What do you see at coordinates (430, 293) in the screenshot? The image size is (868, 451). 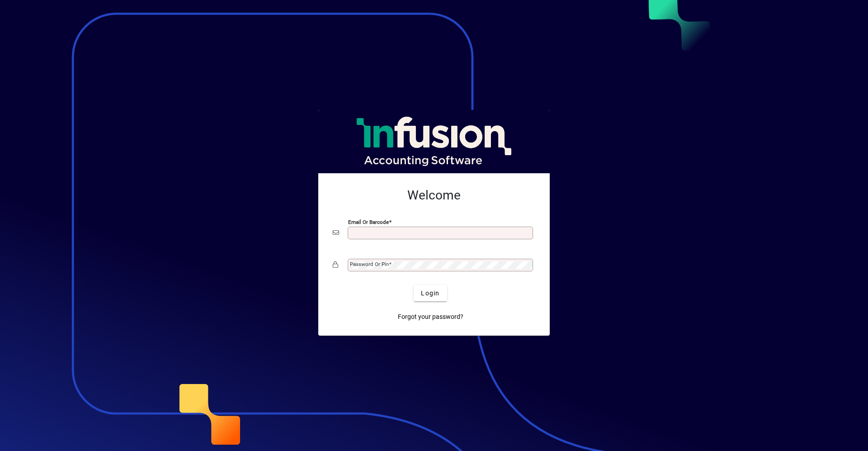 I see `span: Login` at bounding box center [430, 293].